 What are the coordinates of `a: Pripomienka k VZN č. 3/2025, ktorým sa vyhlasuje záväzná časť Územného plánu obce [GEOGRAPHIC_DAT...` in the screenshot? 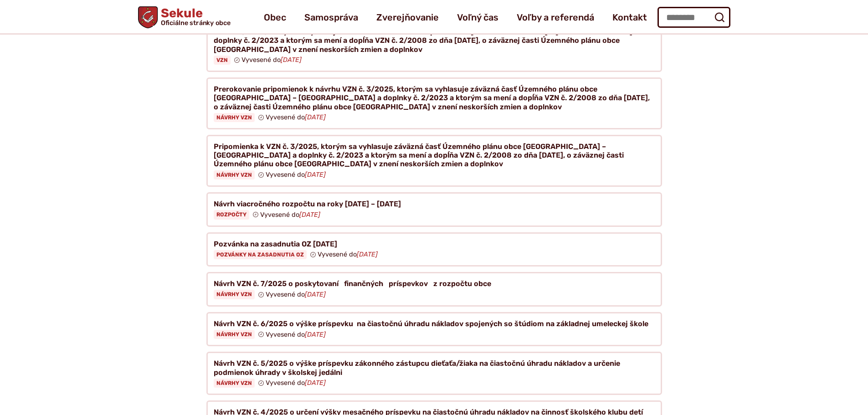 It's located at (435, 161).